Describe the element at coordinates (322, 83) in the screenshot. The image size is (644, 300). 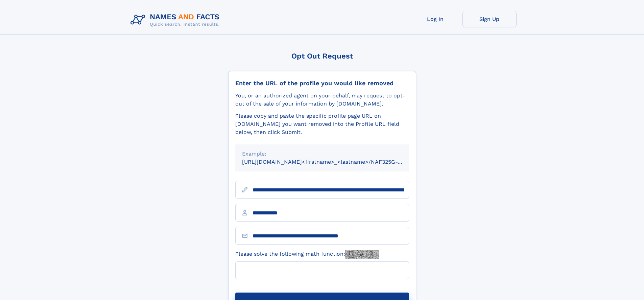
I see `div: Enter the URL of the profile you would like removed` at that location.